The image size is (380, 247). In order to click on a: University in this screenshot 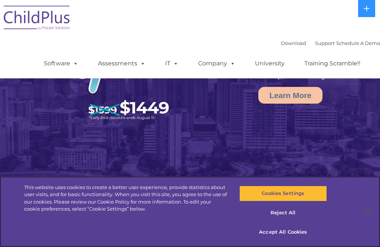, I will do `click(270, 64)`.